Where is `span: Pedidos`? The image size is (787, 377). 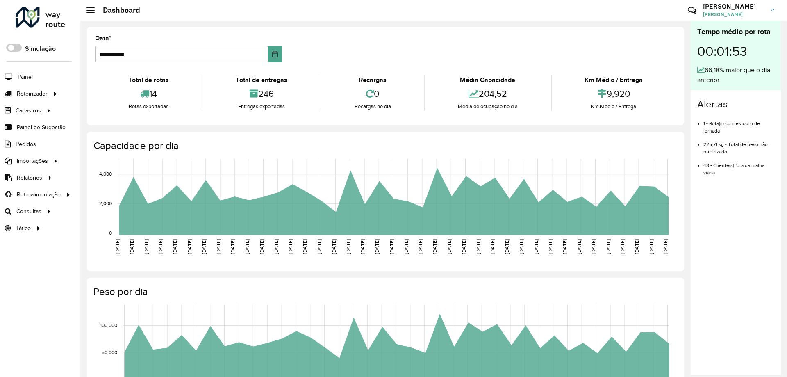 span: Pedidos is located at coordinates (26, 144).